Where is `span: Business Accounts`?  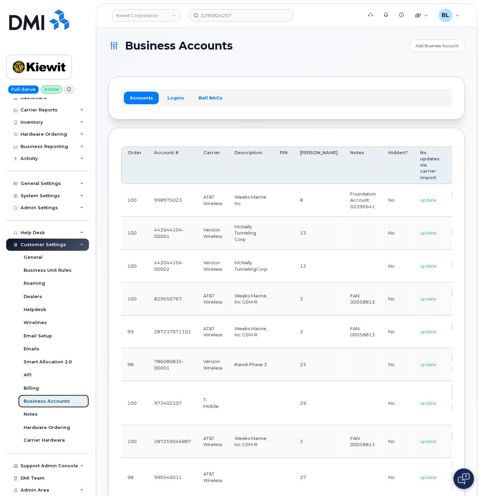 span: Business Accounts is located at coordinates (179, 46).